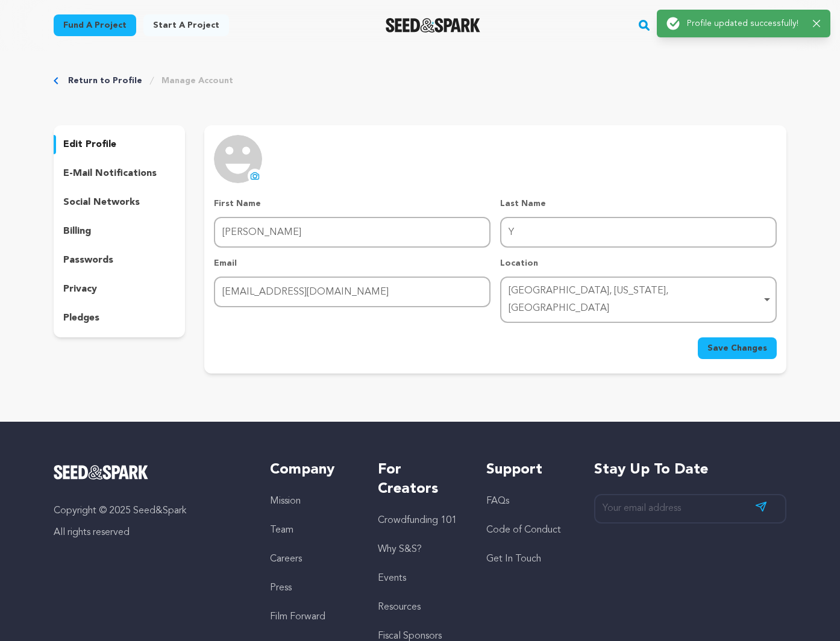 This screenshot has width=840, height=641. I want to click on p: pledges, so click(81, 318).